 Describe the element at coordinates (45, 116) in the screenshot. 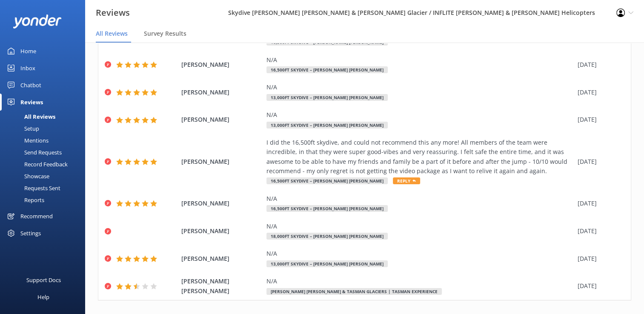

I see `a: All Reviews` at that location.